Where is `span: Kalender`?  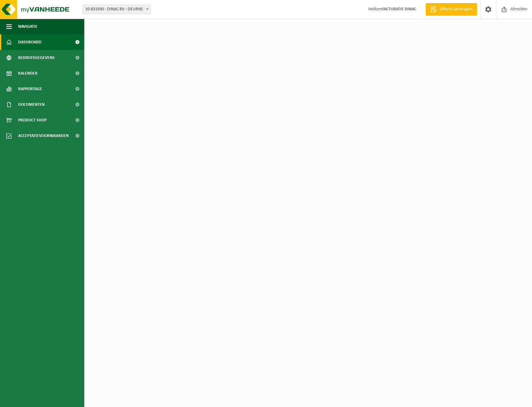
span: Kalender is located at coordinates (28, 74).